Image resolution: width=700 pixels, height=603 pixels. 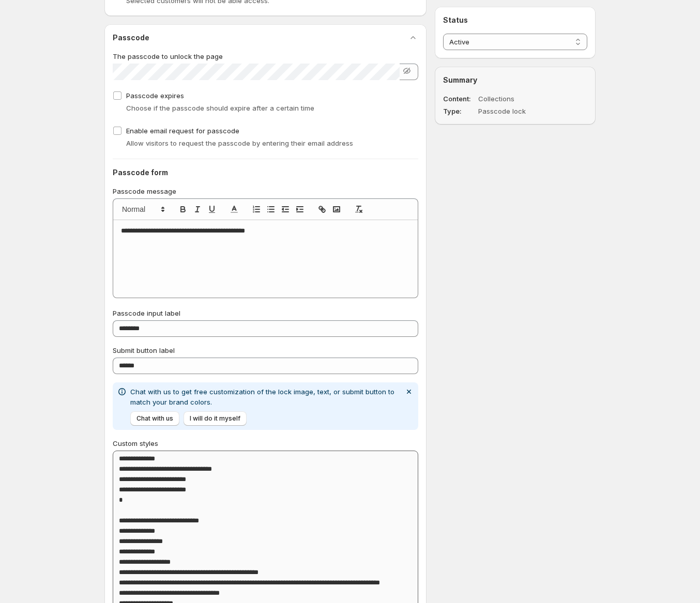 I want to click on span: Passcode expires, so click(x=155, y=95).